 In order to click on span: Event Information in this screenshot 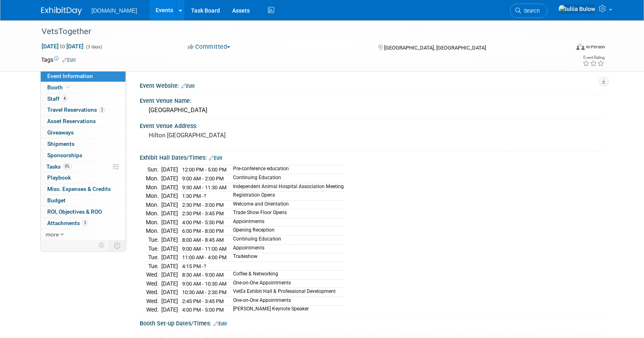, I will do `click(70, 76)`.